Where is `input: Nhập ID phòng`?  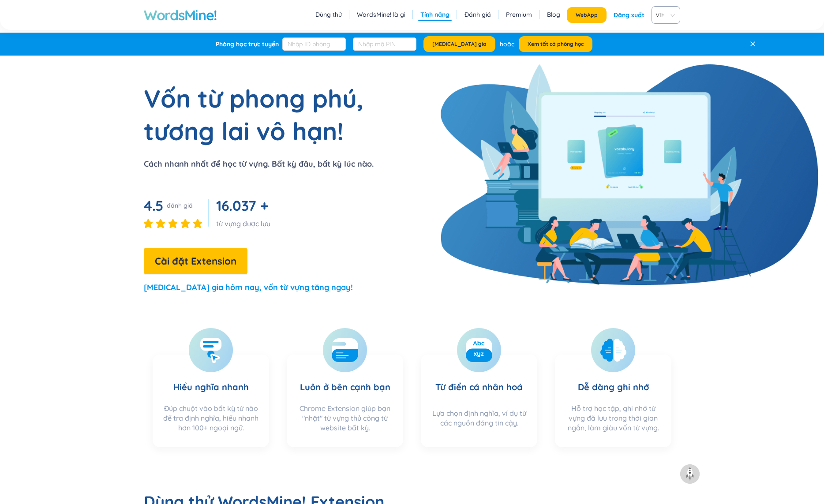
input: Nhập ID phòng is located at coordinates (314, 44).